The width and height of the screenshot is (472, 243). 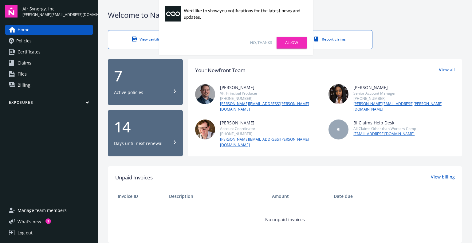 I want to click on div: VP, Principal Producer, so click(x=270, y=93).